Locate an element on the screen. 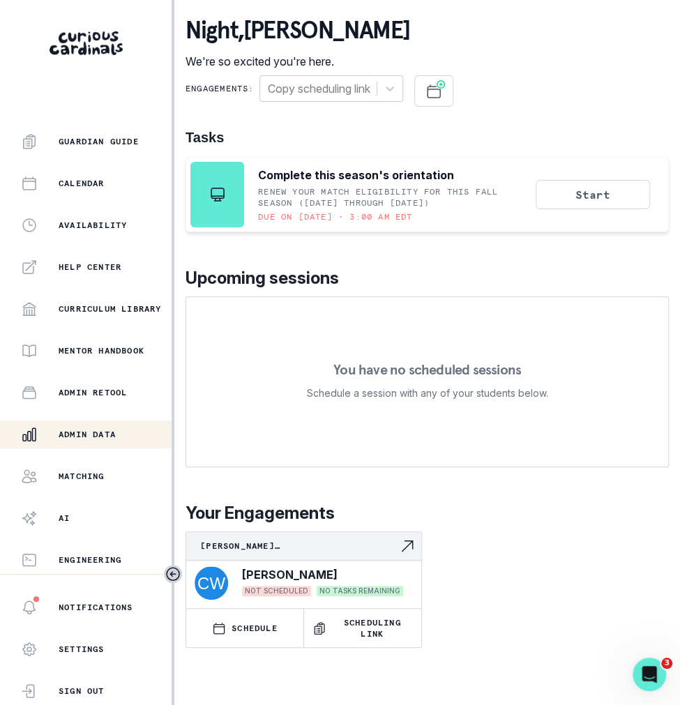 The width and height of the screenshot is (680, 705). p: Help Center is located at coordinates (90, 267).